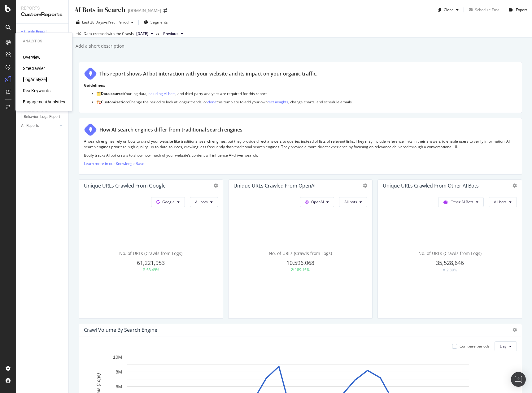 This screenshot has width=532, height=393. Describe the element at coordinates (450, 263) in the screenshot. I see `span: 35,528,646` at that location.